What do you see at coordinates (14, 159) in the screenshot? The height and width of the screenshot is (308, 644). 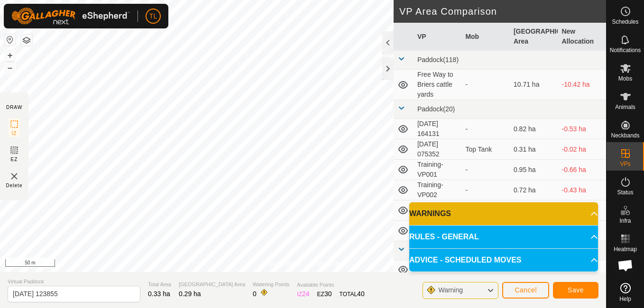 I see `span: EZ` at bounding box center [14, 159].